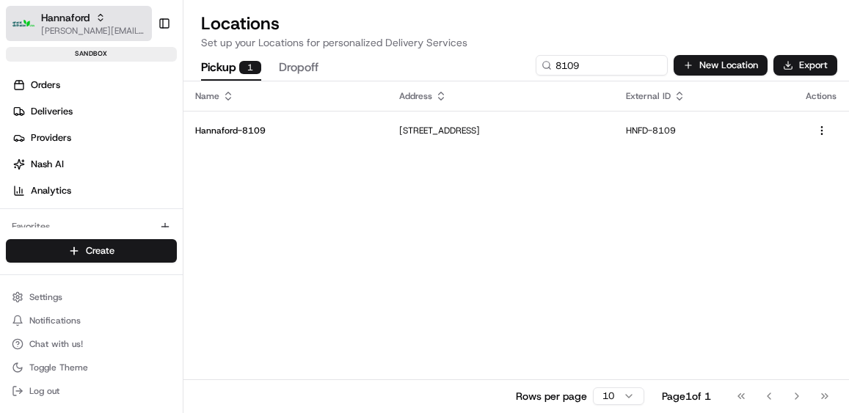 This screenshot has width=849, height=413. Describe the element at coordinates (65, 18) in the screenshot. I see `button: Hannaford` at that location.